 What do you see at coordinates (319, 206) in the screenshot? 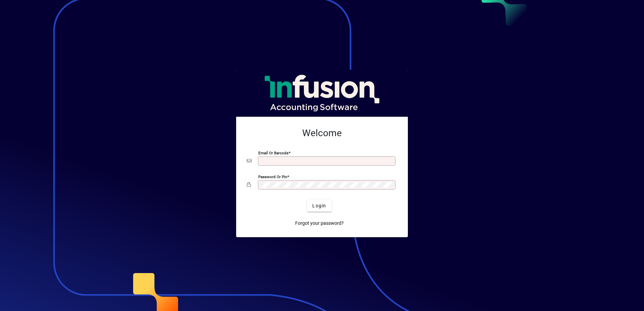
I see `button: Login` at bounding box center [319, 206].